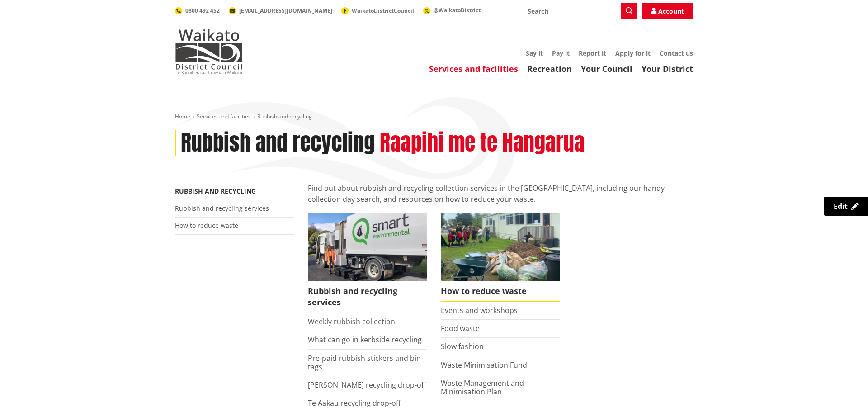 The height and width of the screenshot is (412, 868). Describe the element at coordinates (368, 247) in the screenshot. I see `img: Rubbish and recycling services` at that location.